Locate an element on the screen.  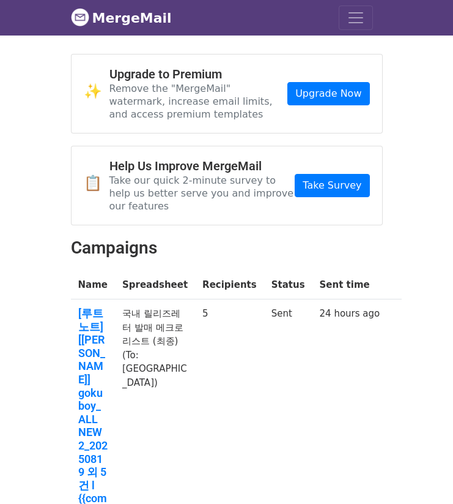
h4: Upgrade to Premium is located at coordinates (199, 74).